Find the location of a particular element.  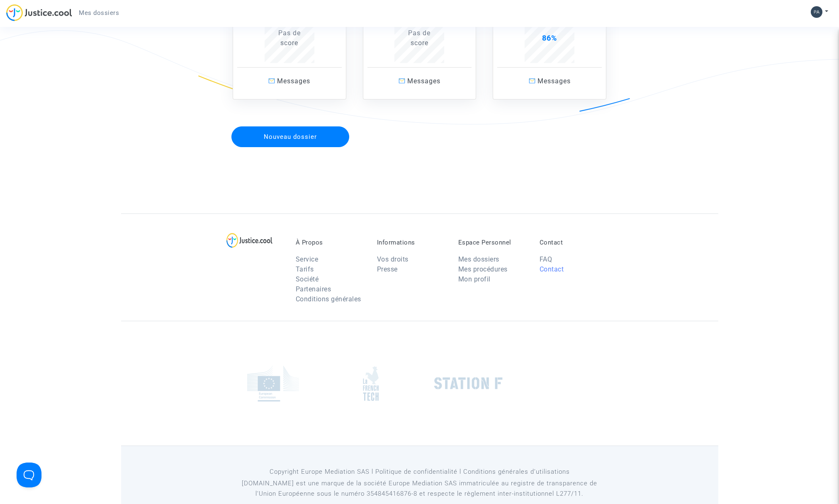

a: Service is located at coordinates (307, 259).